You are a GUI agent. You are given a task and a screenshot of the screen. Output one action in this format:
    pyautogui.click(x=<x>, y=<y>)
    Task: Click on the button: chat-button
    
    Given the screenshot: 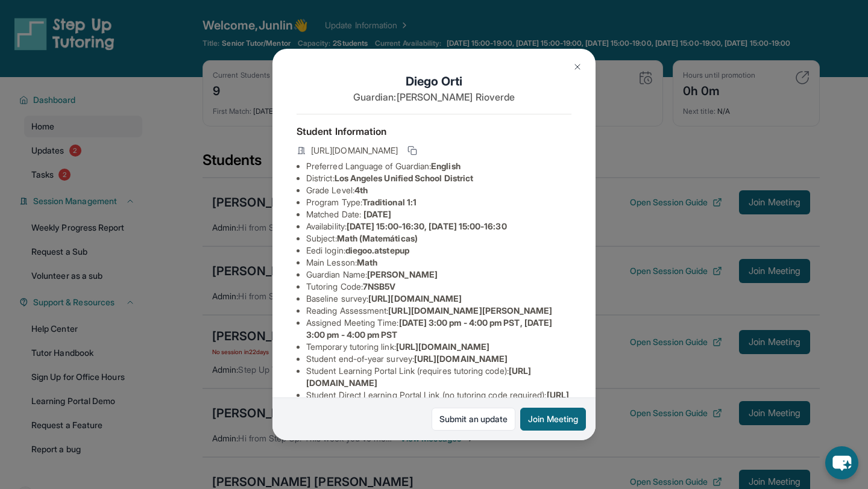 What is the action you would take?
    pyautogui.click(x=841, y=463)
    